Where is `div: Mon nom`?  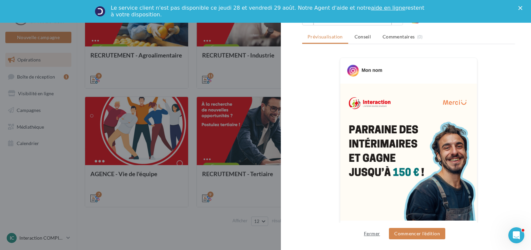 div: Mon nom is located at coordinates (372, 70).